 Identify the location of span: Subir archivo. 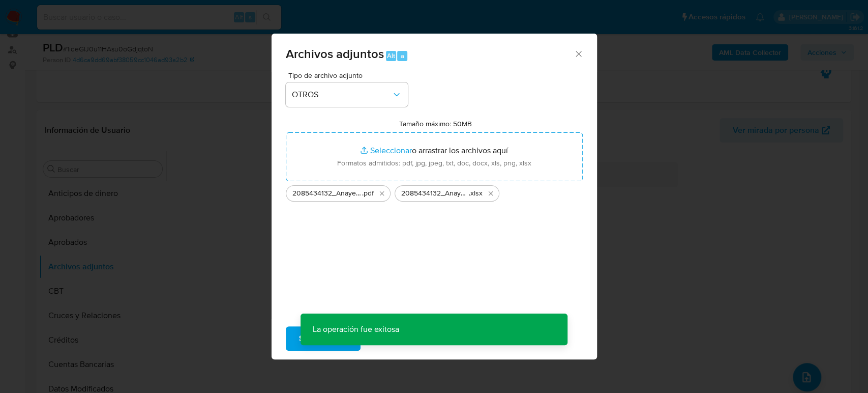
(323, 338).